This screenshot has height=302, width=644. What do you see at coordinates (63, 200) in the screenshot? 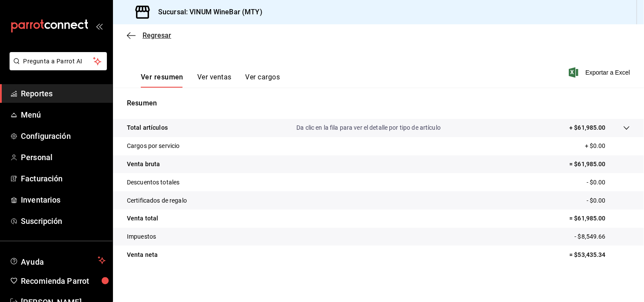
I see `span: Inventarios` at bounding box center [63, 200].